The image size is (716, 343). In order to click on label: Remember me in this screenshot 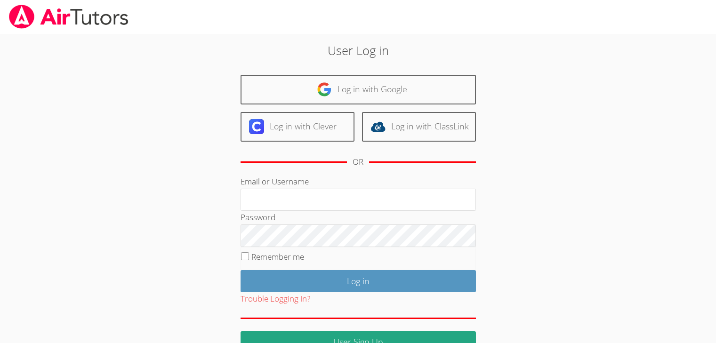, I will do `click(278, 256)`.